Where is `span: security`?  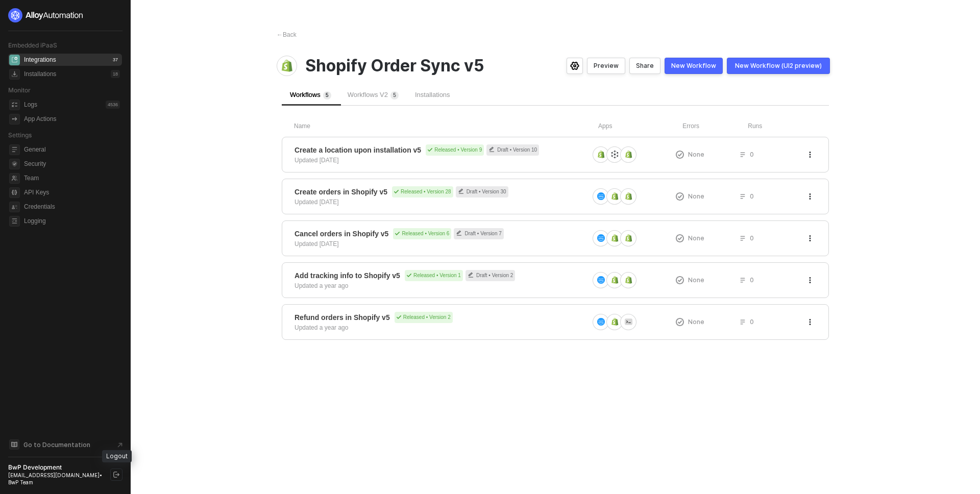 span: security is located at coordinates (14, 164).